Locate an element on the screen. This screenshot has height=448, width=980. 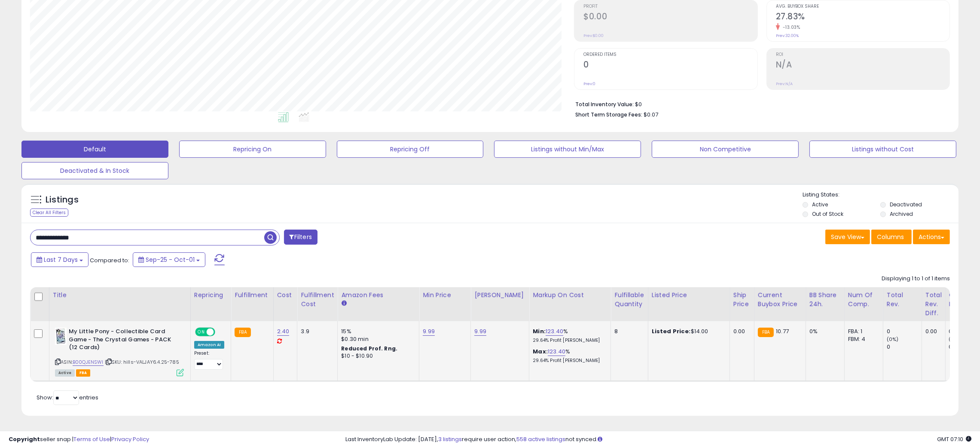
b: Short Term Storage Fees: is located at coordinates (609, 114).